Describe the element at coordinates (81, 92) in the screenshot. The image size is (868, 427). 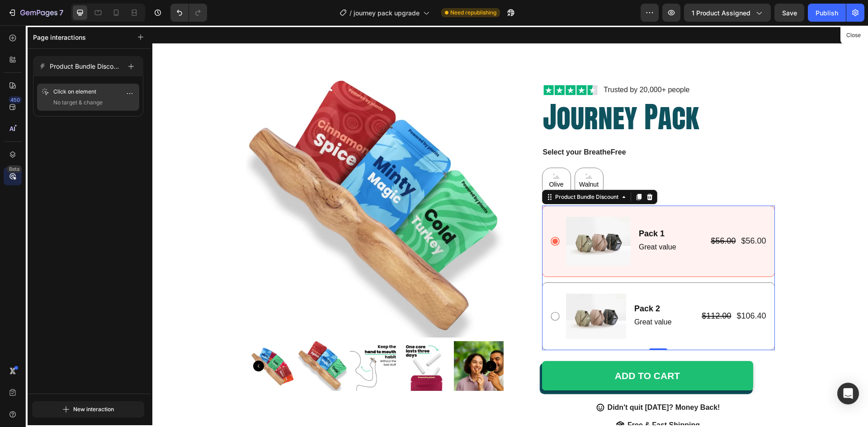
I see `p: Click on element` at that location.